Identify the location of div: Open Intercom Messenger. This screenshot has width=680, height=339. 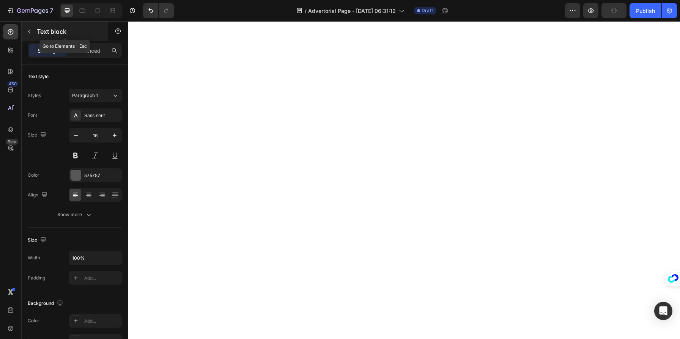
(663, 311).